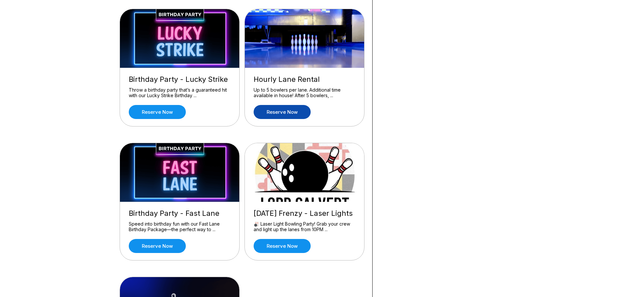 The height and width of the screenshot is (297, 621). What do you see at coordinates (305, 93) in the screenshot?
I see `div: Up to 5 bowlers per lane. Additional time available in house! After 5 bowlers, ...` at bounding box center [305, 93].